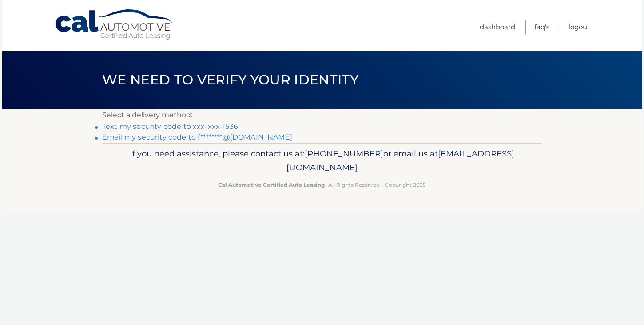  What do you see at coordinates (272, 185) in the screenshot?
I see `strong: Cal Automotive Certified Auto Leasing` at bounding box center [272, 185].